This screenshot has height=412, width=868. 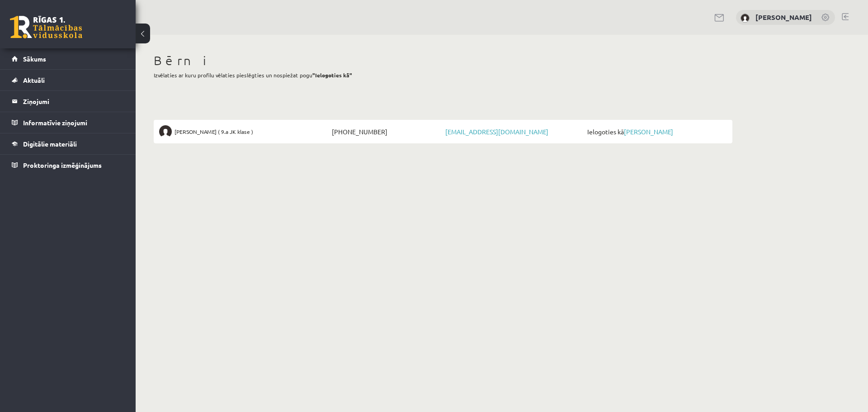 I want to click on img: Artūrs Āboliņš, so click(x=745, y=18).